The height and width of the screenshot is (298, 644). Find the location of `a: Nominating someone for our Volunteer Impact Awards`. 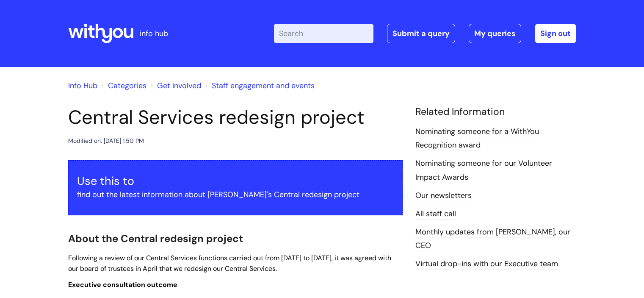

a: Nominating someone for our Volunteer Impact Awards is located at coordinates (483, 171).